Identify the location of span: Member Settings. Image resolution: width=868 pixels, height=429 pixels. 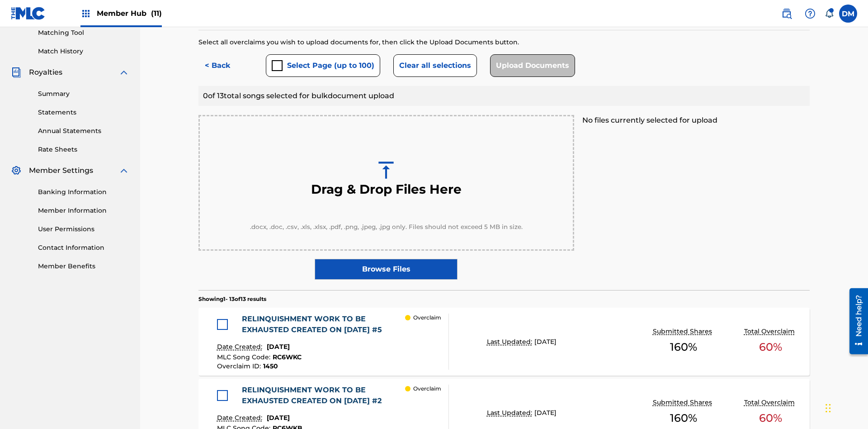
(61, 171).